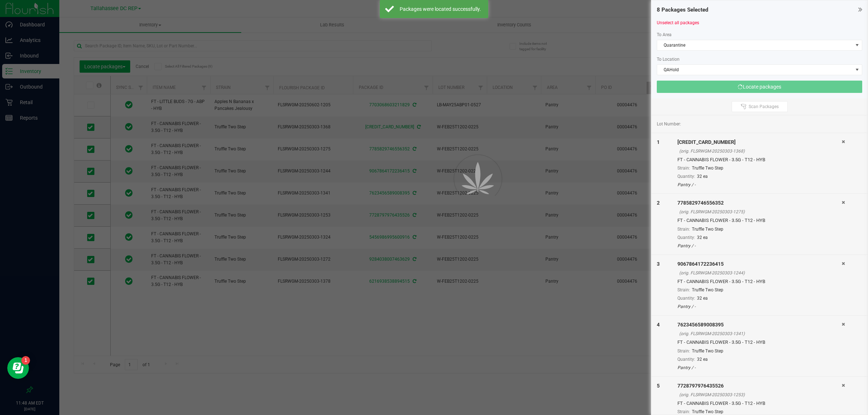 The width and height of the screenshot is (868, 415). Describe the element at coordinates (658, 386) in the screenshot. I see `span: 5` at that location.